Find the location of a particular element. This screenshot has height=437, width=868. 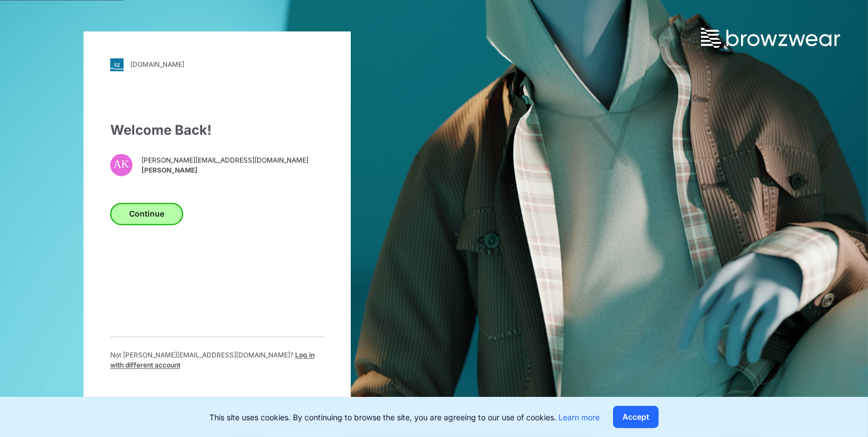

p: This site uses cookies. By continuing to browse the site, you are agreeing to our use of cookies. is located at coordinates (404, 417).